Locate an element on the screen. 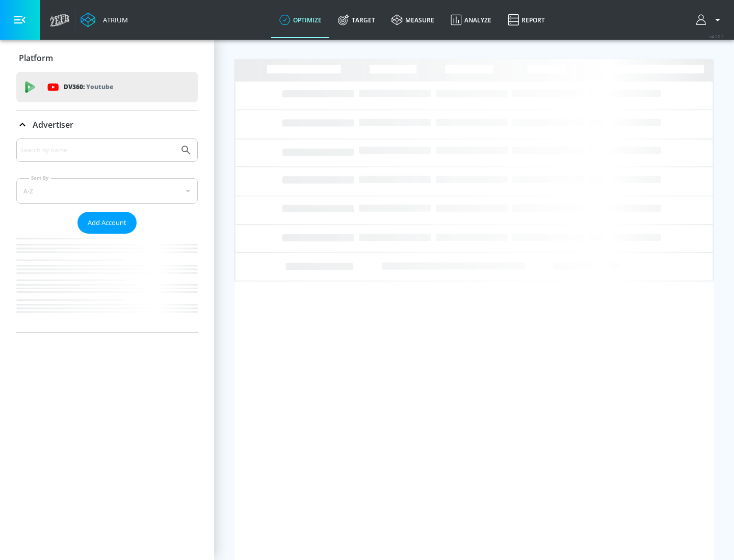  label: Sort By is located at coordinates (39, 178).